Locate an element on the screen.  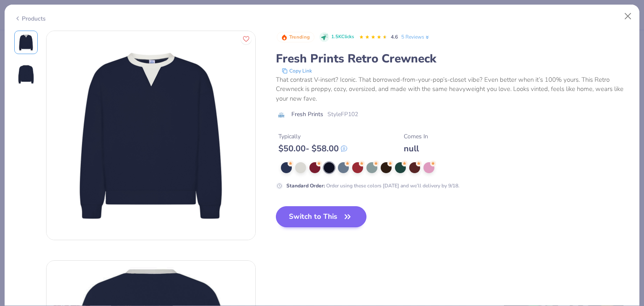
span: Fresh Prints is located at coordinates (307, 114).